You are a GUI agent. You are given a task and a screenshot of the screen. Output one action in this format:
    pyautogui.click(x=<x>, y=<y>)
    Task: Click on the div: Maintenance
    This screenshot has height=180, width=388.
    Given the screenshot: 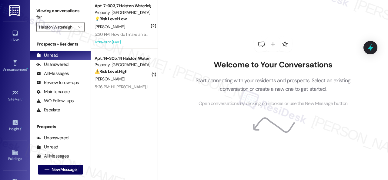 What is the action you would take?
    pyautogui.click(x=53, y=92)
    